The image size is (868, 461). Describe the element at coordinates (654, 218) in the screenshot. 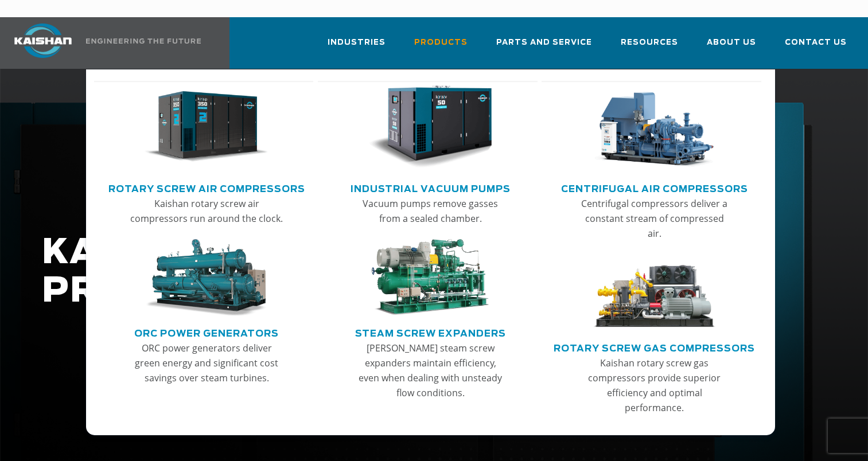

I see `p: Centrifugal compressors deliver a constant stream of compressed air.` at that location.